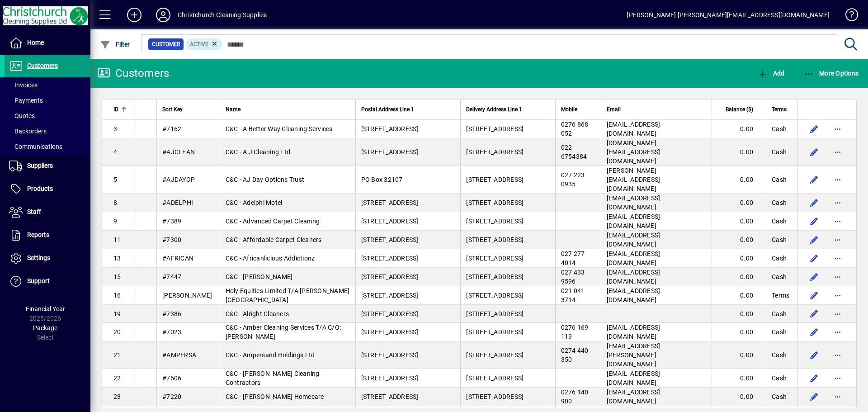 The height and width of the screenshot is (412, 868). Describe the element at coordinates (569, 109) in the screenshot. I see `span: Mobile` at that location.